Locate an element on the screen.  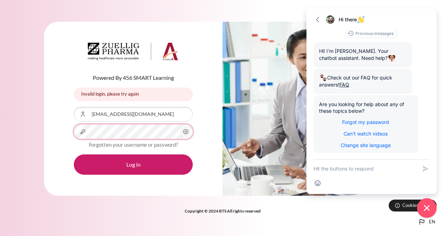
strong: Copyright © 2024 BTS All rights reserved is located at coordinates (223, 211).